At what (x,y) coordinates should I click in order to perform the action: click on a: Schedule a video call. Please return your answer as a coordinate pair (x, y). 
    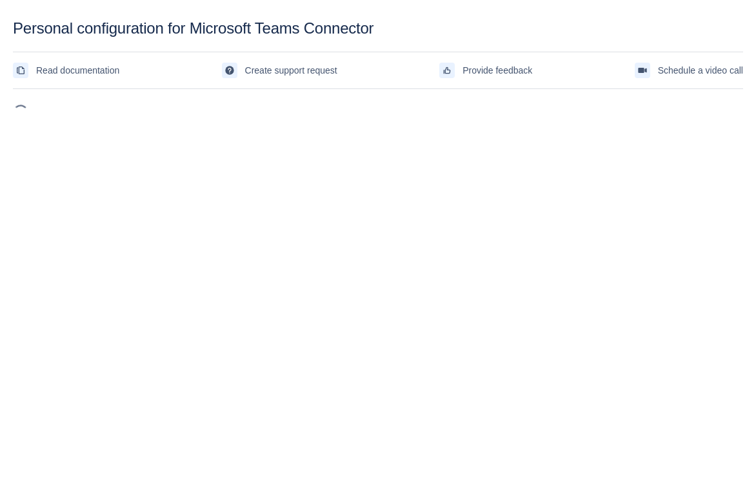
    Looking at the image, I should click on (689, 70).